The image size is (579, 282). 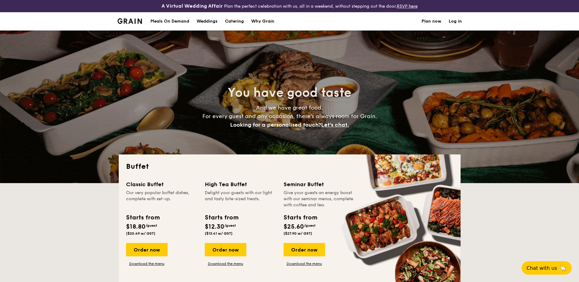 What do you see at coordinates (542, 268) in the screenshot?
I see `span: Chat with us` at bounding box center [542, 268].